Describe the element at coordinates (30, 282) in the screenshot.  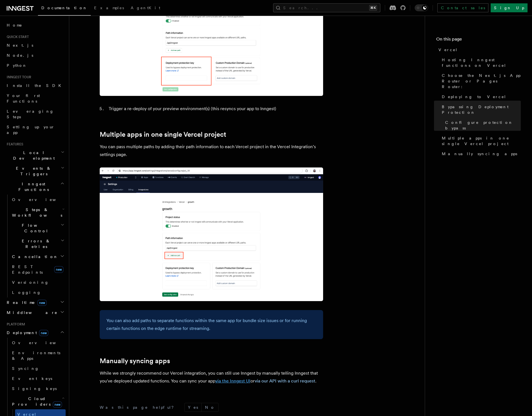
I see `span: Versioning` at that location.